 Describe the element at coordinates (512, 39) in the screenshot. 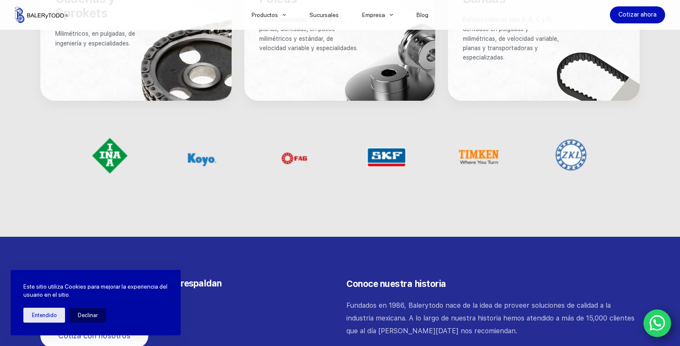

I see `span: Bandas clásicas tipo A, B, C y D, dentadas en pulgadas y milimétricas, de velocidad variable, pla...` at that location.